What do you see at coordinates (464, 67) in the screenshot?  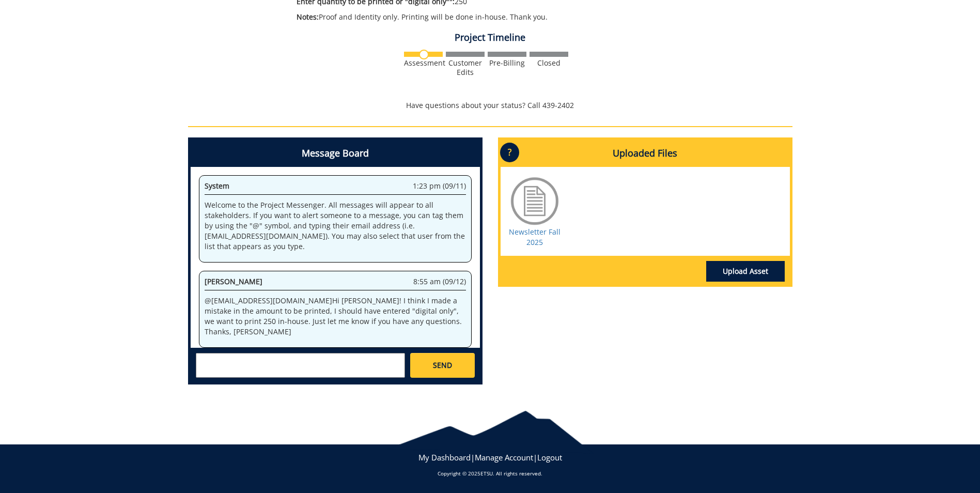 I see `div: Customer Edits` at bounding box center [464, 67].